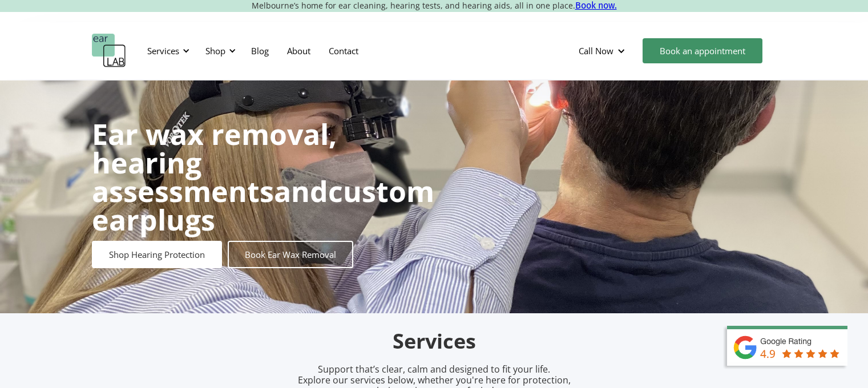  Describe the element at coordinates (263, 206) in the screenshot. I see `strong: custom earplugs` at that location.